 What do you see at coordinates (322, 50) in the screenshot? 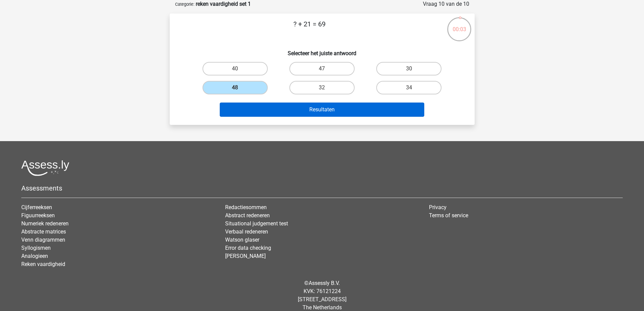
I see `h6: Selecteer het juiste antwoord` at bounding box center [322, 50].